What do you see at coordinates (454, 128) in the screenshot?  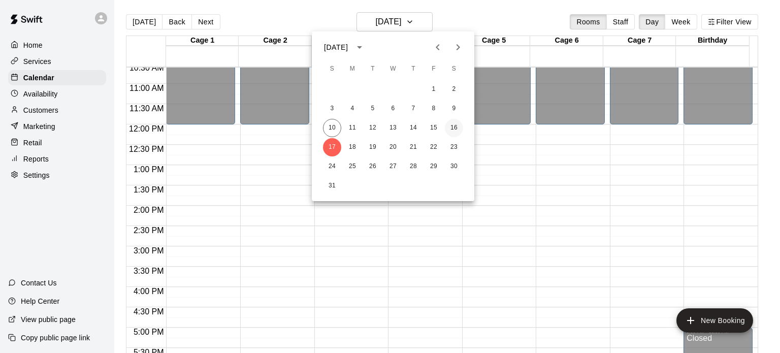 I see `button: 16` at bounding box center [454, 128].